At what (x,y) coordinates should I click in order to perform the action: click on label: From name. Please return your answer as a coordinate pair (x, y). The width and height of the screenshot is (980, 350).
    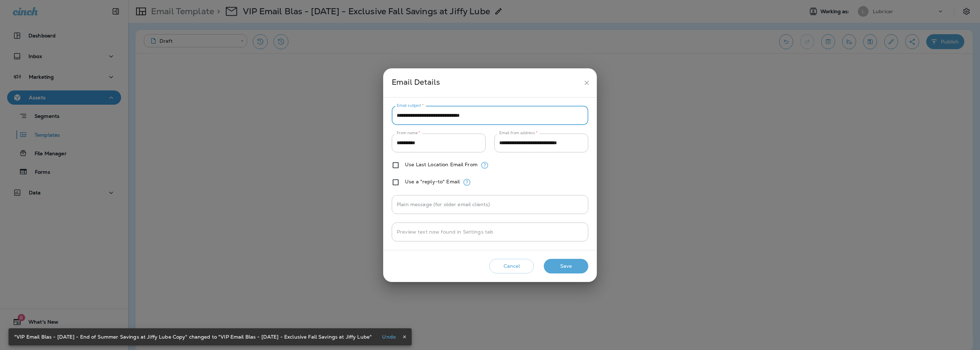
    Looking at the image, I should click on (408, 133).